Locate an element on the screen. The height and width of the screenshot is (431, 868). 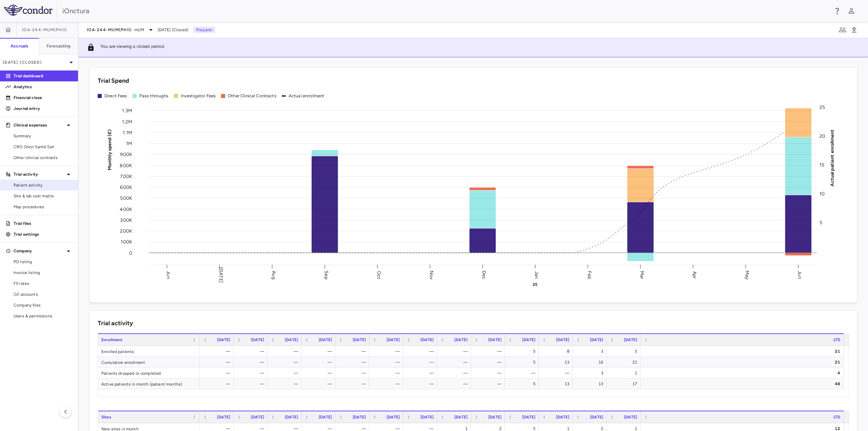
text: Dec is located at coordinates (484, 275).